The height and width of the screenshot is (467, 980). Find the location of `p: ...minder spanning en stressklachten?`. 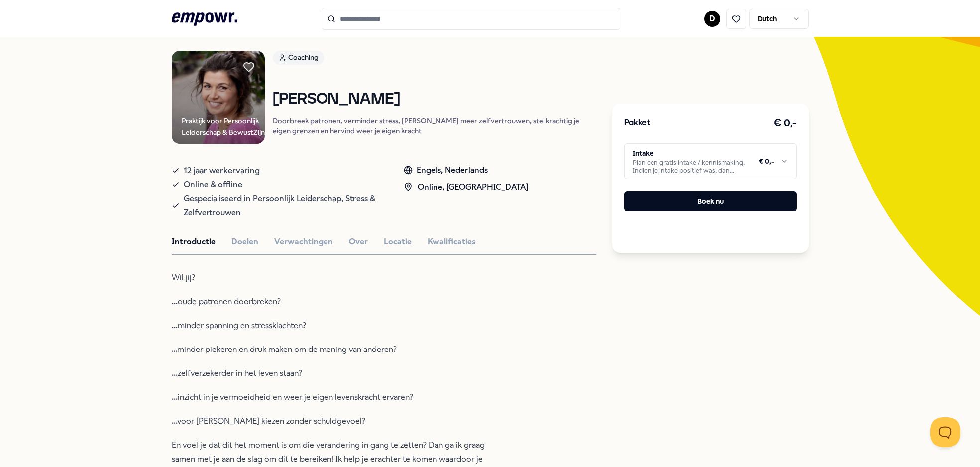

p: ...minder spanning en stressklachten? is located at coordinates (333, 326).